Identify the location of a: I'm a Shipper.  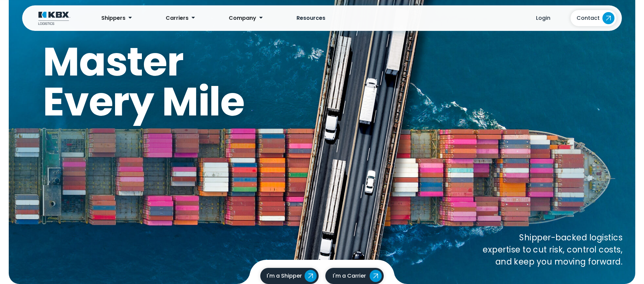
(290, 276).